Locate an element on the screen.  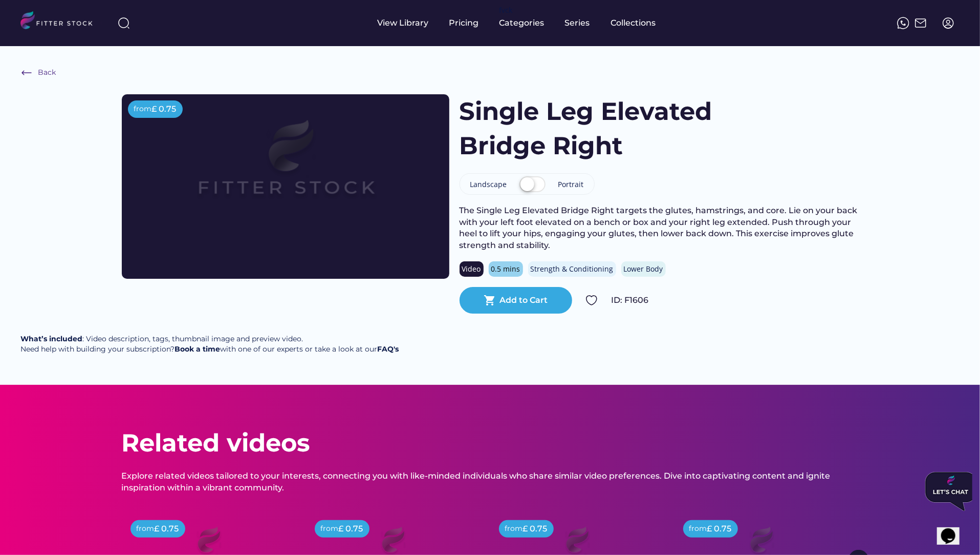
div: : Video description, tags, thumbnail image and preview video. Need help with building your subscr... is located at coordinates (209, 344).